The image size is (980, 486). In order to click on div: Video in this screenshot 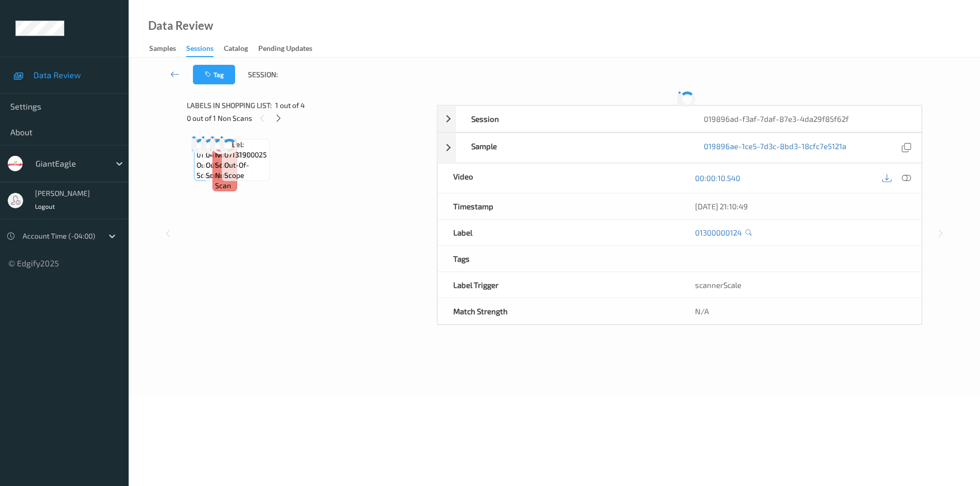, I will do `click(559, 178)`.